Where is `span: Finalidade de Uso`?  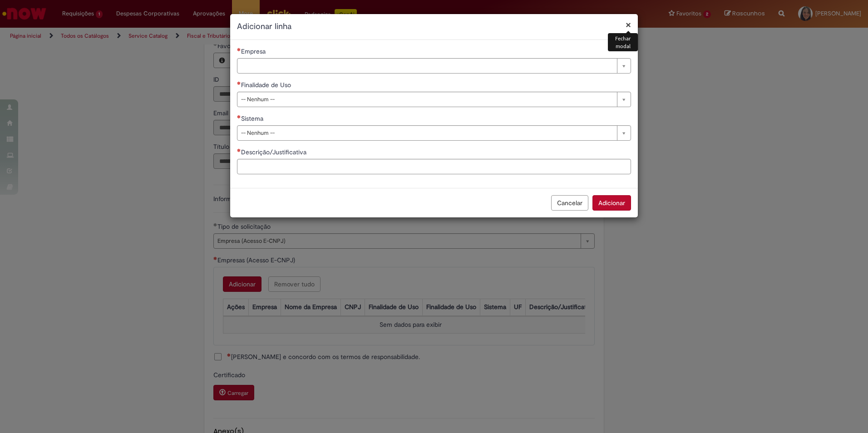 span: Finalidade de Uso is located at coordinates (267, 85).